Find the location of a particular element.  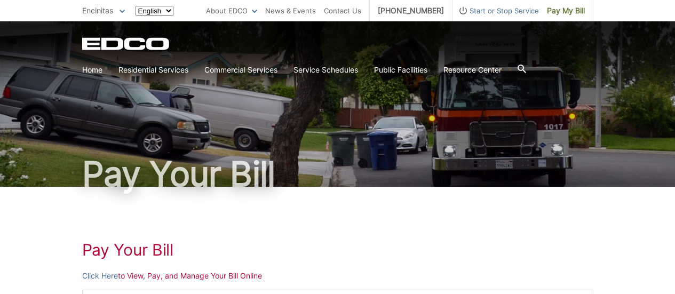

a: Commercial Services is located at coordinates (241, 70).